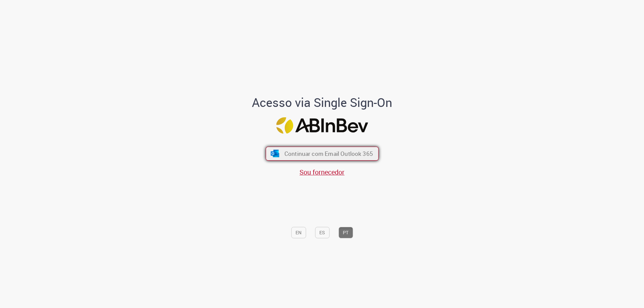  What do you see at coordinates (346, 233) in the screenshot?
I see `button: PT` at bounding box center [346, 233].